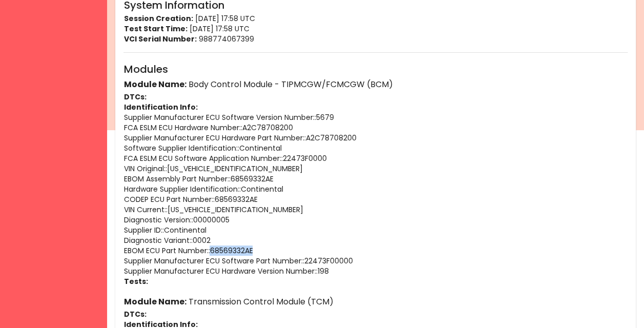  I want to click on h6: Modules, so click(375, 70).